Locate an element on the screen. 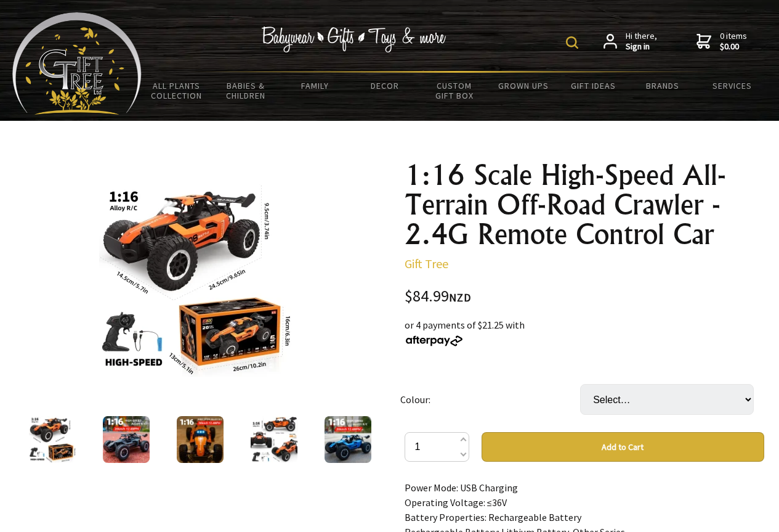 The height and width of the screenshot is (532, 779). a: Custom Gift Box is located at coordinates (454, 90).